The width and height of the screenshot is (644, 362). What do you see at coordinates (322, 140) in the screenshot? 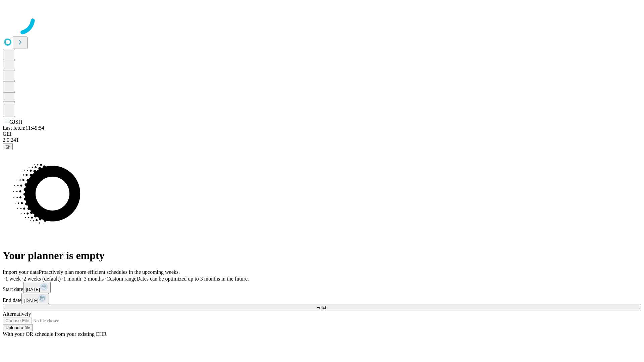
I see `div: 2.0.241` at bounding box center [322, 140].